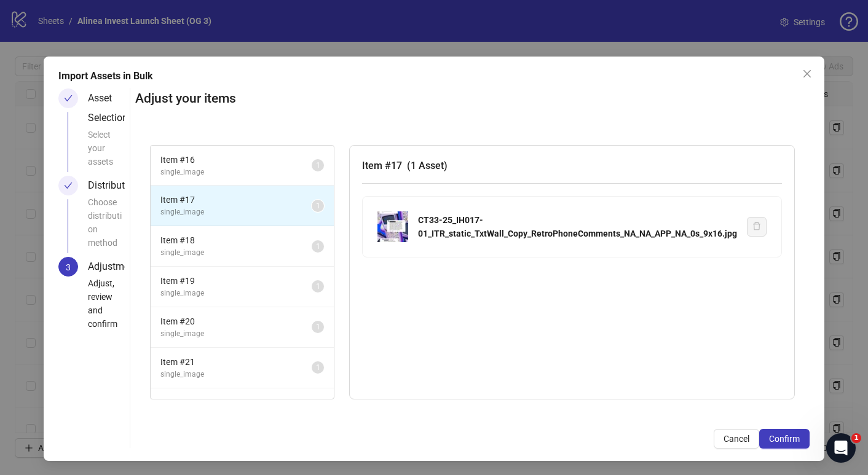  What do you see at coordinates (393, 227) in the screenshot?
I see `img: CT33-25_IH017-01_ITR_static_TxtWall_Copy_RetroPhoneComments_NA_NA_APP_NA_0s_9x16.jpg` at bounding box center [393, 227].